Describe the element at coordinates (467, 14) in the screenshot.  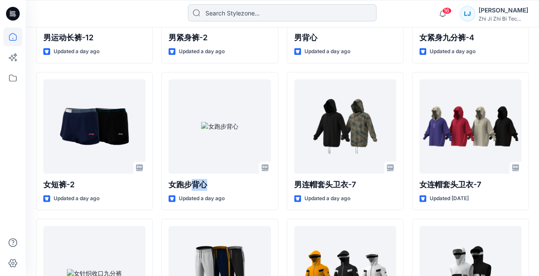
I see `div: LJ` at that location.